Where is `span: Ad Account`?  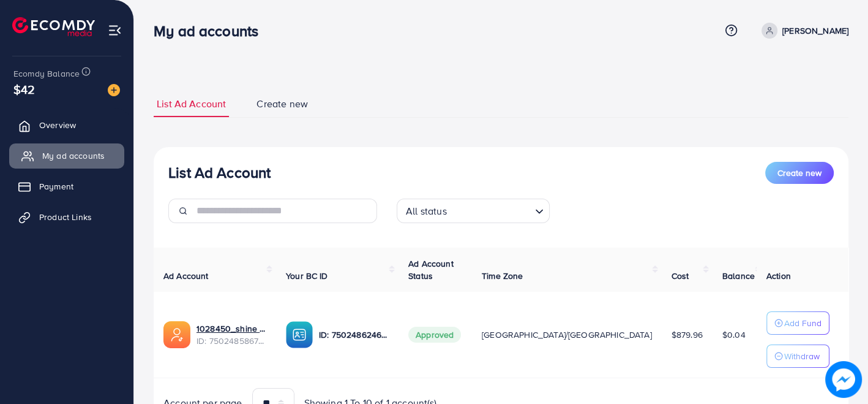
span: Ad Account is located at coordinates (186, 276).